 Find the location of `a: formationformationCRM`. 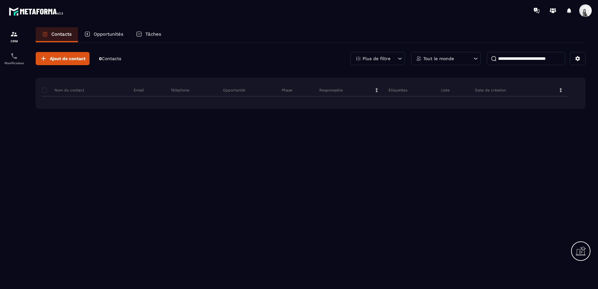

a: formationformationCRM is located at coordinates (14, 37).